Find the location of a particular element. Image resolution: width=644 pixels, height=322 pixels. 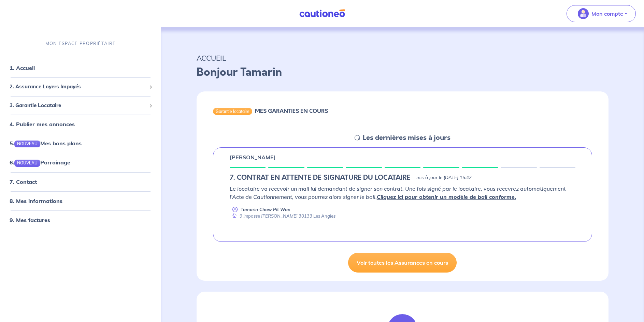

img: Cautioneo is located at coordinates (322, 13).